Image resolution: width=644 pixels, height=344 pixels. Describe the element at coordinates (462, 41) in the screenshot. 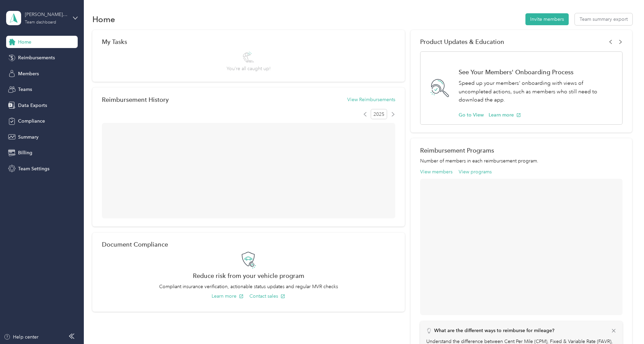

I see `span: Product Updates & Education` at that location.